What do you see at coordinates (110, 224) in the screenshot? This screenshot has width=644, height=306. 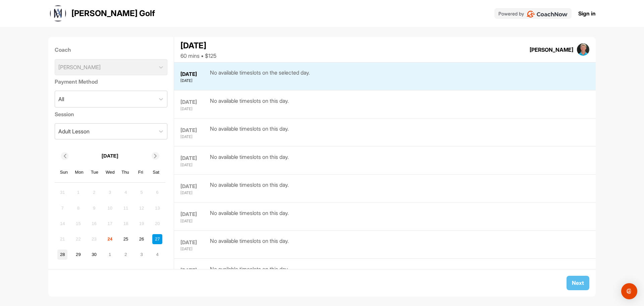 I see `div: month 2025-09` at bounding box center [110, 224].